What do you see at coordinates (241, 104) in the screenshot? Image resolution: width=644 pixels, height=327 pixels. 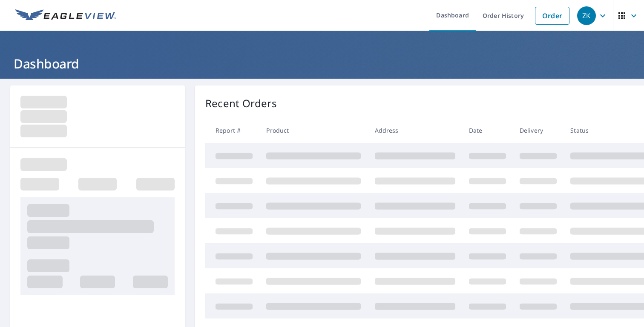 I see `p: Recent Orders` at bounding box center [241, 104].